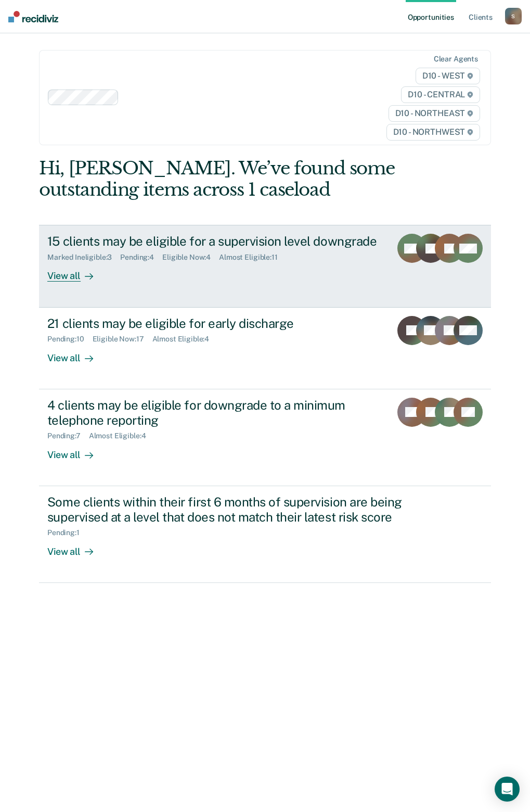 This screenshot has width=530, height=812. I want to click on div: 21 clients may be eligible for early discharge, so click(215, 323).